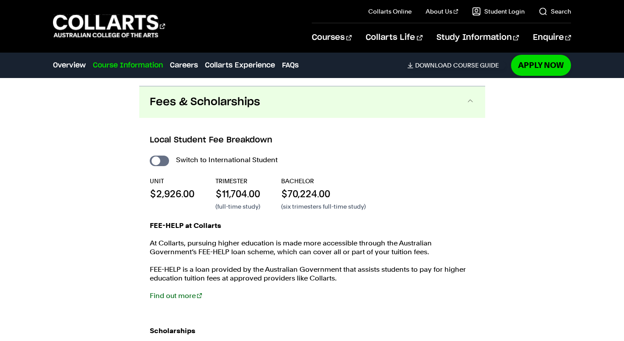 This screenshot has height=341, width=624. Describe the element at coordinates (312, 274) in the screenshot. I see `p: FEE-HELP is a loan provided by the Australian Government that assists students to pay for higher ...` at that location.